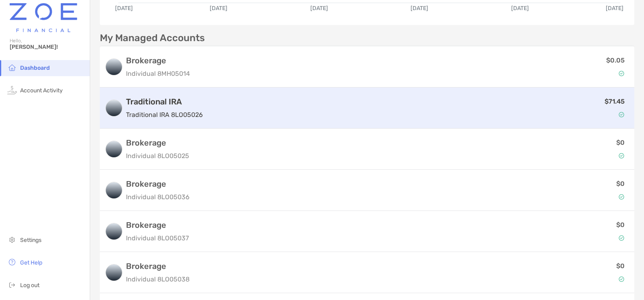  Describe the element at coordinates (158, 279) in the screenshot. I see `p: Individual 8LO05038` at that location.